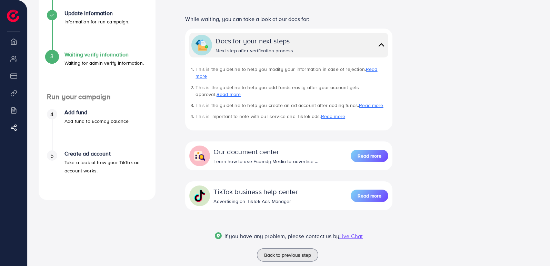  I want to click on span: Live Chat, so click(351, 236).